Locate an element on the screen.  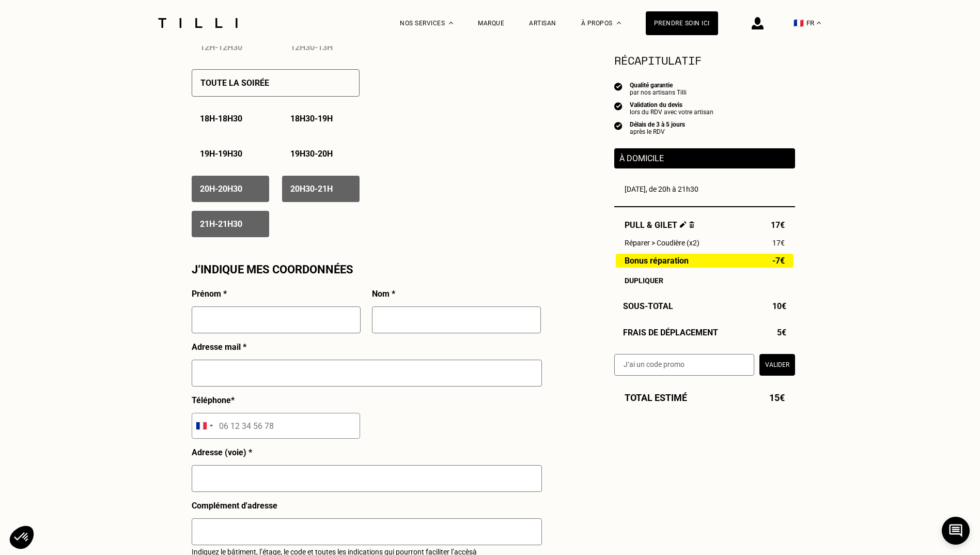
div: Marque is located at coordinates (491, 24).